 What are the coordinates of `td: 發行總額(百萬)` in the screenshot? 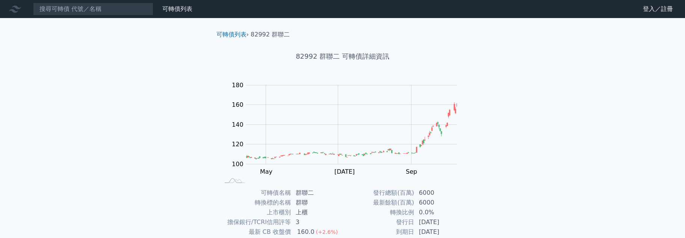 It's located at (378, 193).